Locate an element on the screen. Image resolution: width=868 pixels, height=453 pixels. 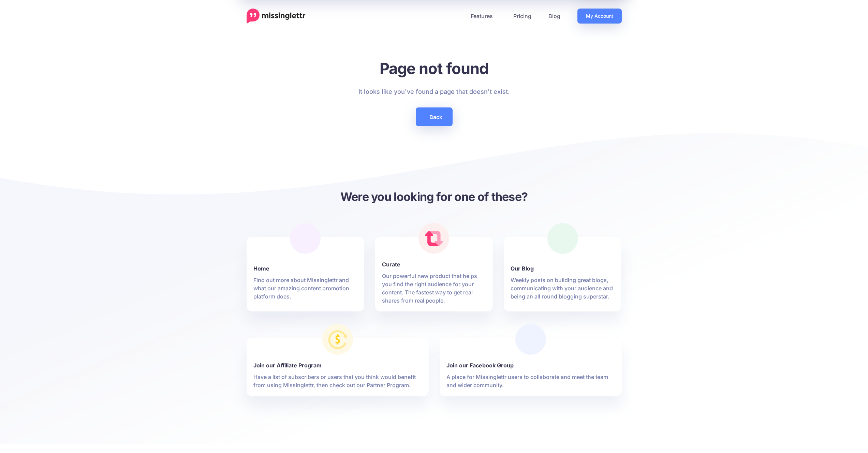
b: Home is located at coordinates (305, 269).